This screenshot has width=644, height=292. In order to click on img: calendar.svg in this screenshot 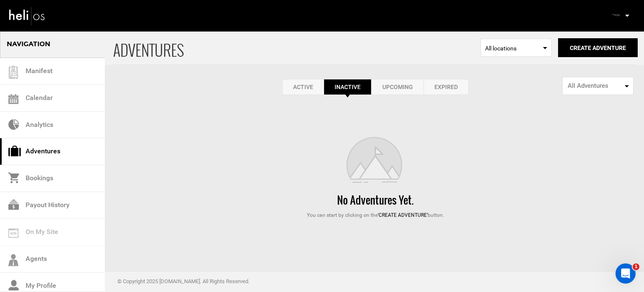, I will do `click(13, 100)`.